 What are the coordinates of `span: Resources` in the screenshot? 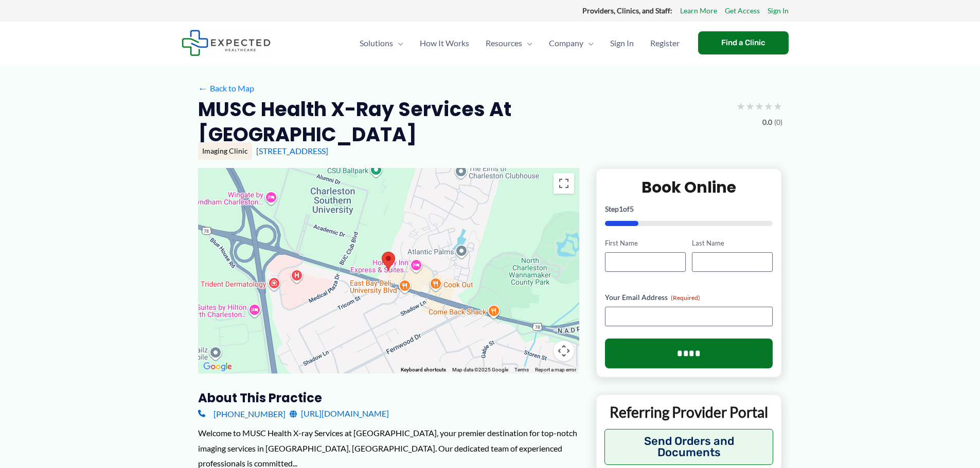 It's located at (504, 43).